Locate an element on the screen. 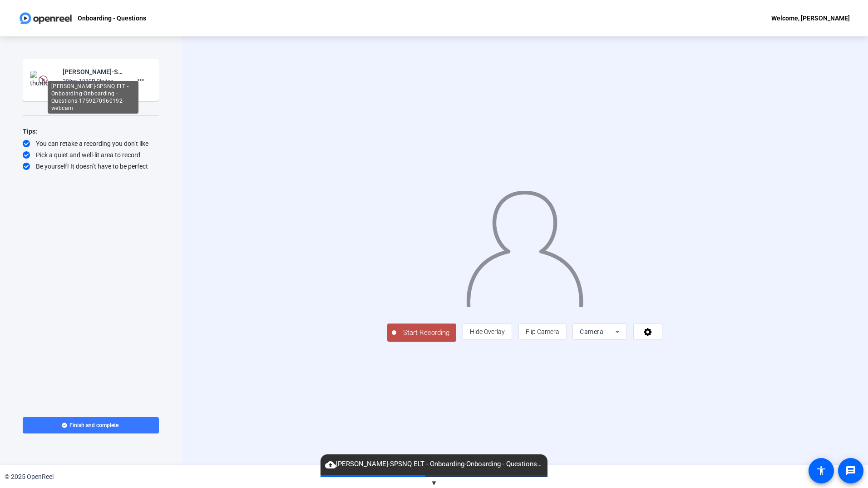 The height and width of the screenshot is (488, 868). div: You can retake a recording you don’t like is located at coordinates (91, 143).